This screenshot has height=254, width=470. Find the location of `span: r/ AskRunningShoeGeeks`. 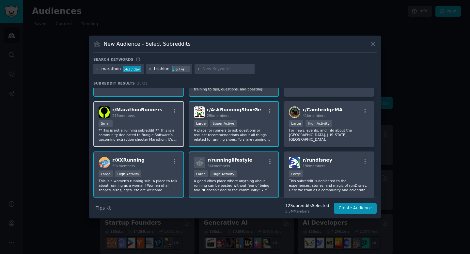

span: r/ AskRunningShoeGeeks is located at coordinates (238, 110).